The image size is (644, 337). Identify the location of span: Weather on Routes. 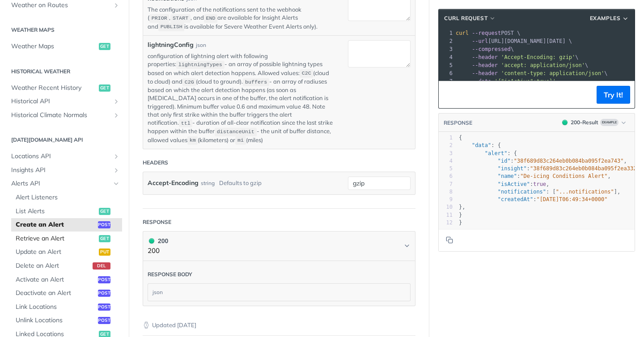
(61, 5).